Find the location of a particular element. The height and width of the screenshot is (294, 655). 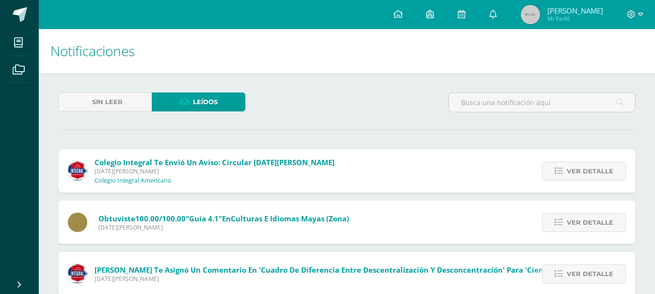

span: Mi Perfil is located at coordinates (575, 18).